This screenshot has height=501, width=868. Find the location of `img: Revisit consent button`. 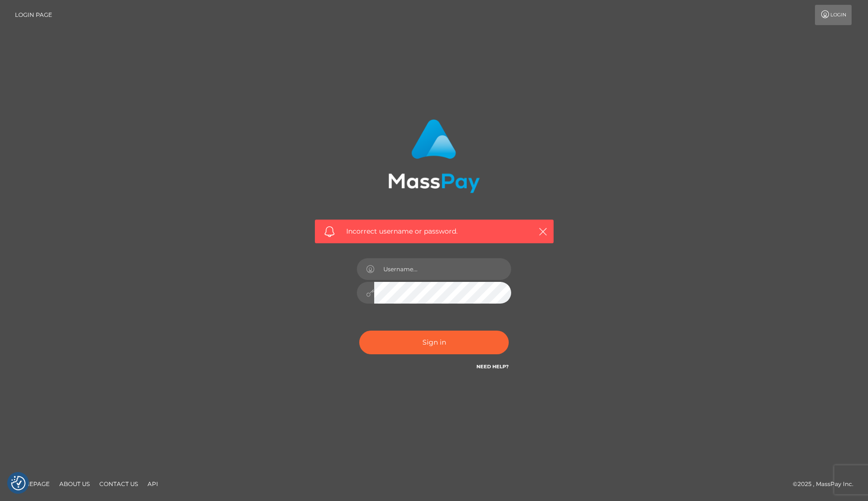

img: Revisit consent button is located at coordinates (18, 483).